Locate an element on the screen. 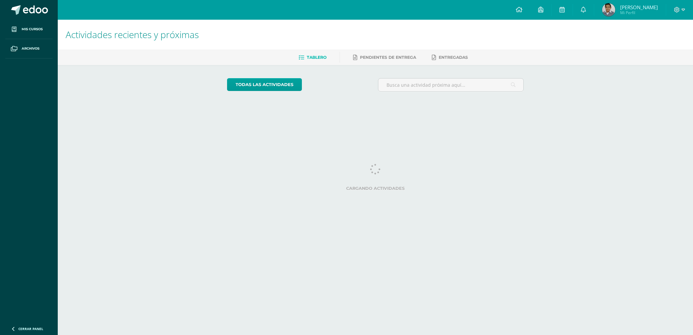  span: Pendientes de entrega is located at coordinates (388, 57).